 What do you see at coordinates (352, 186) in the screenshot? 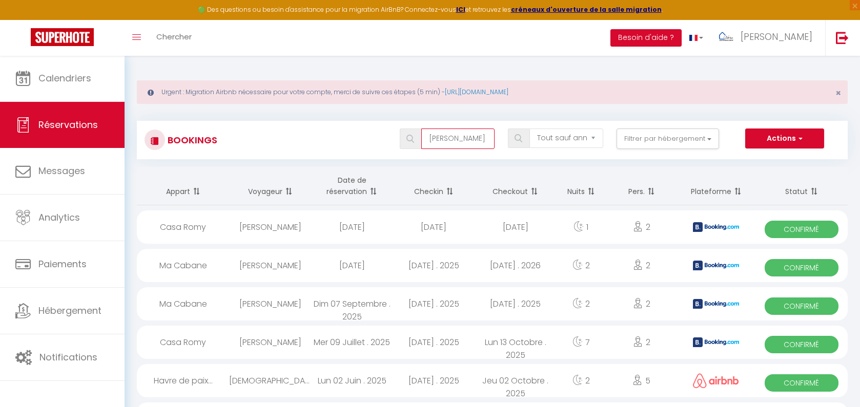
I see `th: Sort by booking date` at bounding box center [352, 186].